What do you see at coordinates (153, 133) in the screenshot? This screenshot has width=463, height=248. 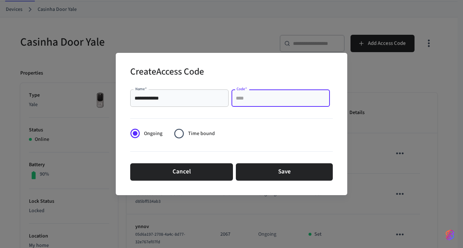 I see `span: Ongoing` at bounding box center [153, 133].